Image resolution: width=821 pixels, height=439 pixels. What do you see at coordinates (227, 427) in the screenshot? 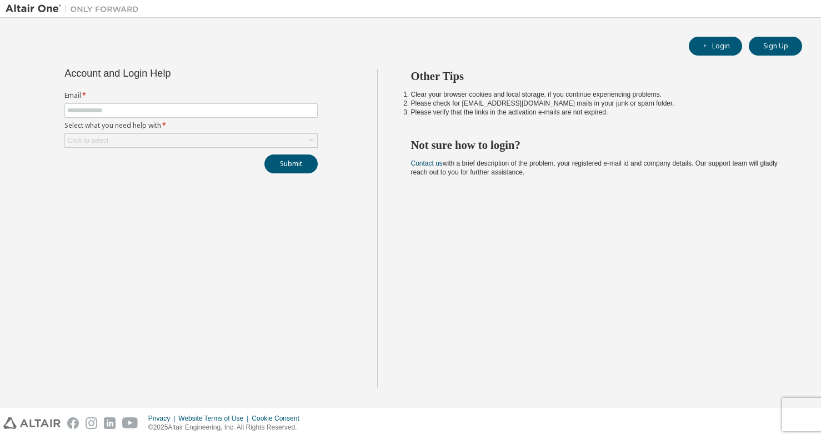
I see `p: © 2025 Altair Engineering, Inc. All Rights Reserved.` at bounding box center [227, 427].